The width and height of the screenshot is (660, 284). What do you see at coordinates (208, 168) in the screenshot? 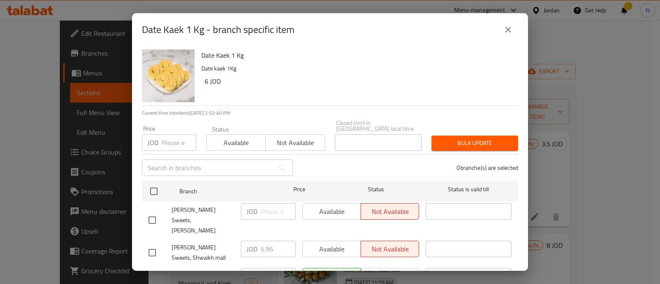
I see `input: Search in branches` at bounding box center [208, 168].